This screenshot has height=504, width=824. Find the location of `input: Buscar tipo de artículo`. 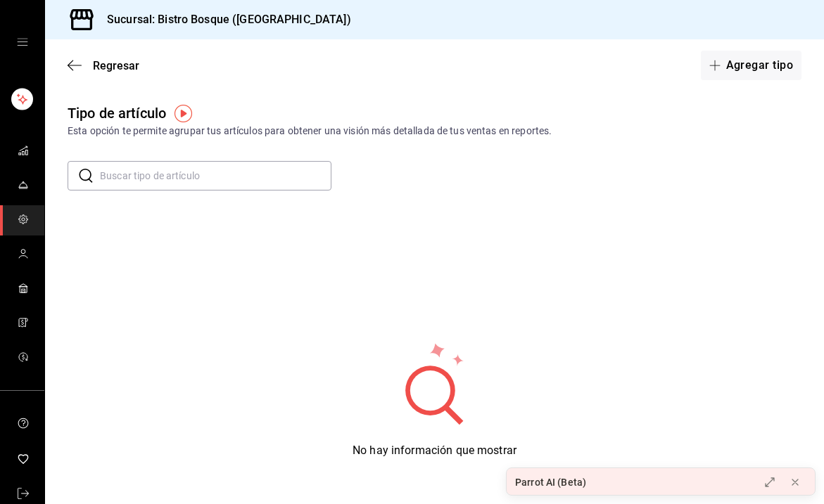

input: Buscar tipo de artículo is located at coordinates (215, 176).